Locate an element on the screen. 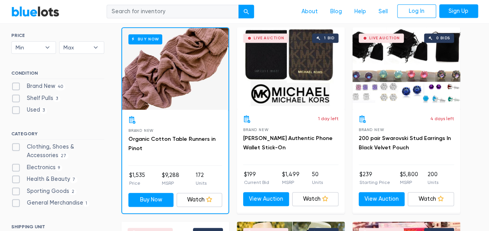  label: Electronics is located at coordinates (37, 168).